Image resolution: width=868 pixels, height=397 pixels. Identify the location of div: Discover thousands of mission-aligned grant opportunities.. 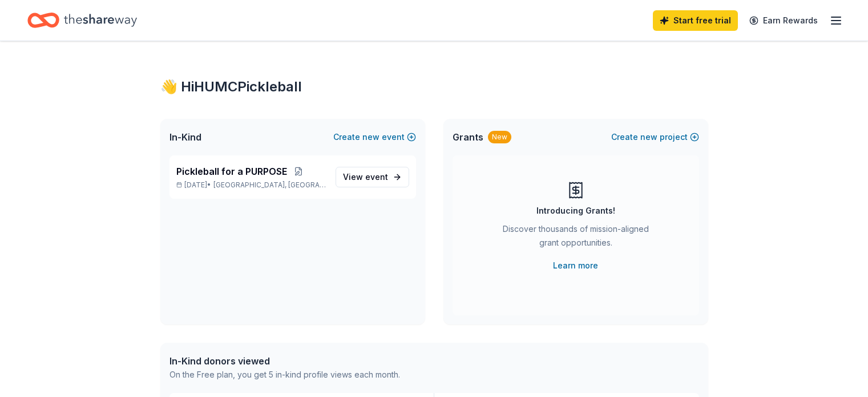
(576, 238).